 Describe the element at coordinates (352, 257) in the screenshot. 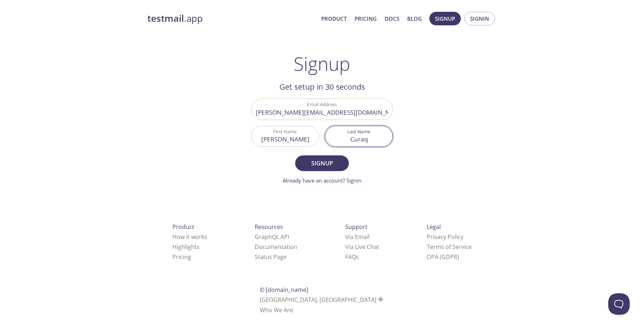

I see `a: FAQ` at that location.